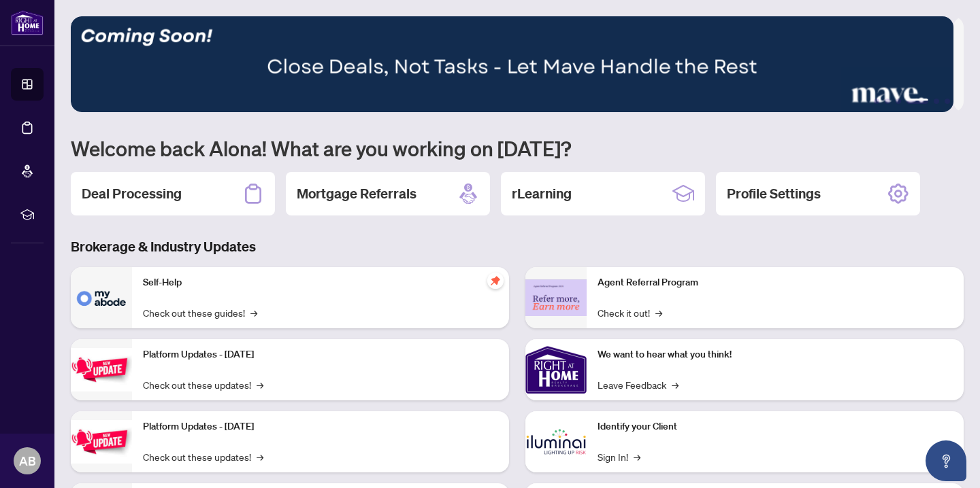 Image resolution: width=980 pixels, height=488 pixels. Describe the element at coordinates (556, 298) in the screenshot. I see `img: Agent Referral Program` at that location.